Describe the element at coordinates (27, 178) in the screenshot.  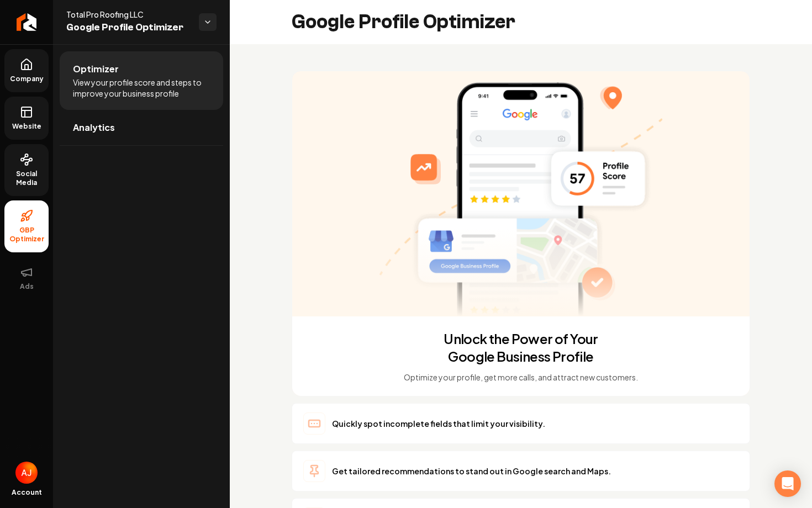
I see `span: Social Media` at that location.